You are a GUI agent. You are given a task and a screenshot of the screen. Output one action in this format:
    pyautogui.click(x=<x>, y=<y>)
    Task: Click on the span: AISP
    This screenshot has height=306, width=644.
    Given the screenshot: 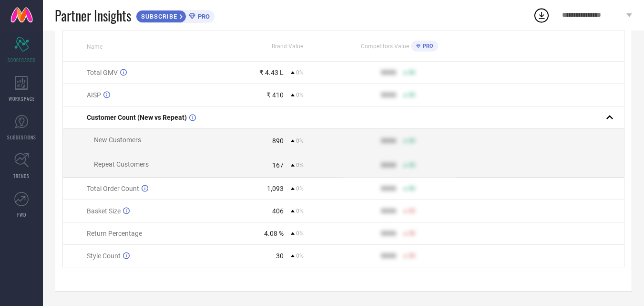 What is the action you would take?
    pyautogui.click(x=94, y=95)
    